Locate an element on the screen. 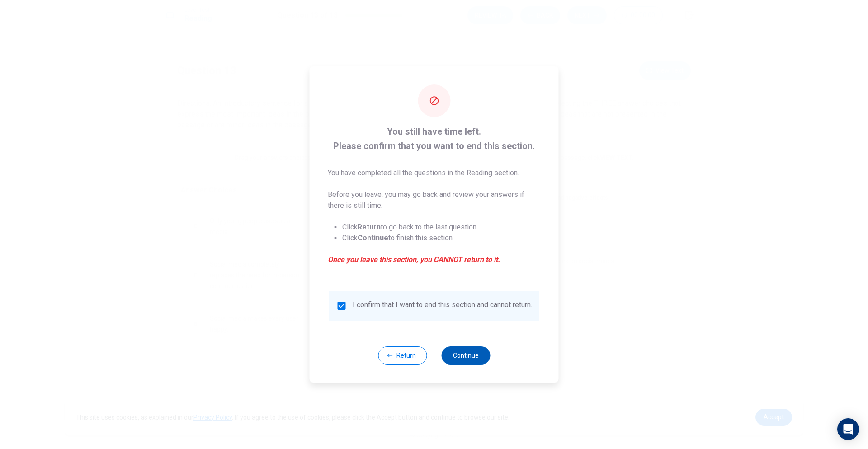  li: Click to go back to the last question is located at coordinates (441, 227).